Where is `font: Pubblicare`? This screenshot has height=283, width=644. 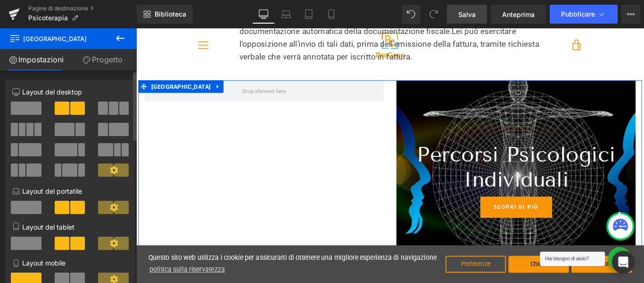 font: Pubblicare is located at coordinates (578, 14).